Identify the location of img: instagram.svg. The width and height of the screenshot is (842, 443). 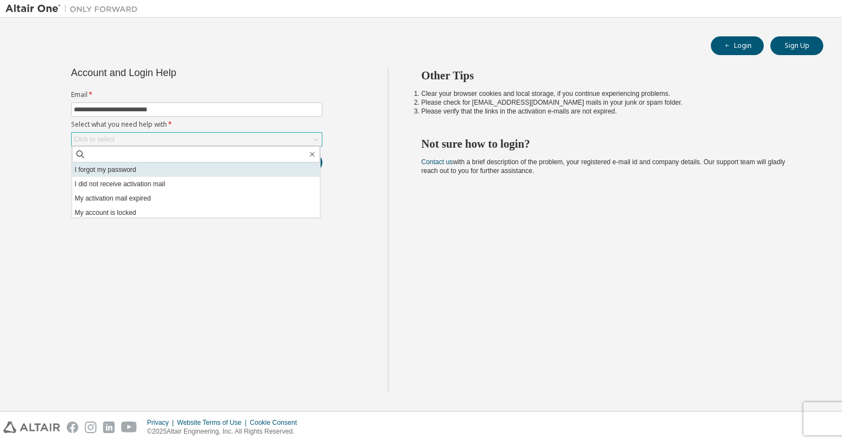
(90, 427).